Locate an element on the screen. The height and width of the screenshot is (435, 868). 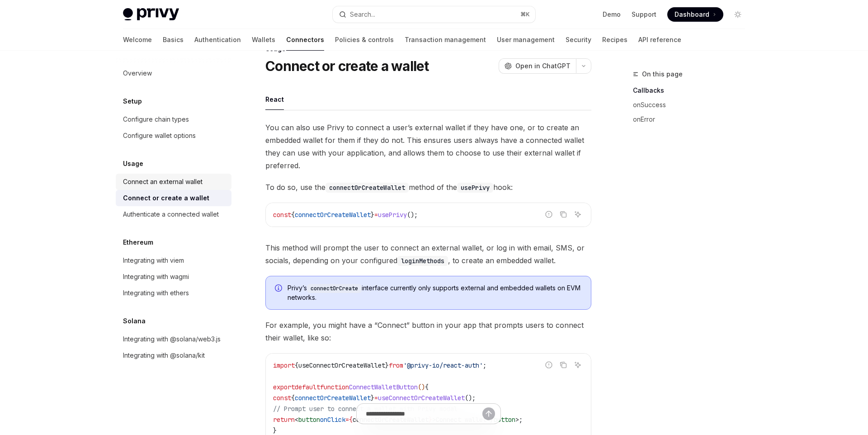
h5: Ethereum is located at coordinates (138, 242).